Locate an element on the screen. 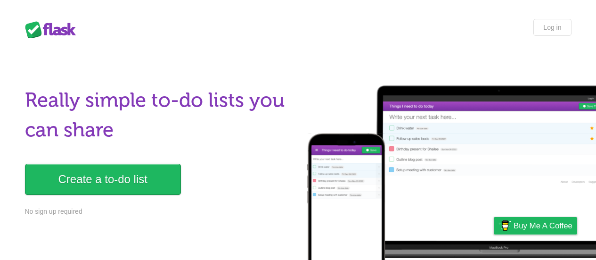 This screenshot has width=596, height=260. a: Buy me a coffee is located at coordinates (536, 225).